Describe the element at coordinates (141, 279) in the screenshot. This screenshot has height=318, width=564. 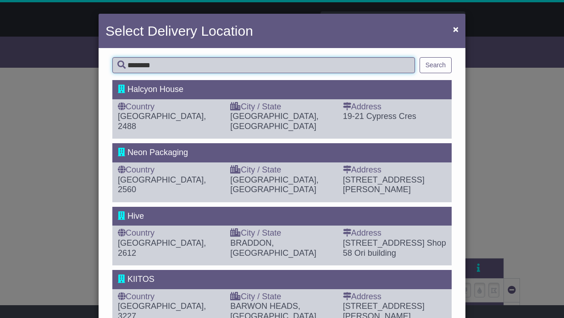
I see `span: KIITOS` at that location.